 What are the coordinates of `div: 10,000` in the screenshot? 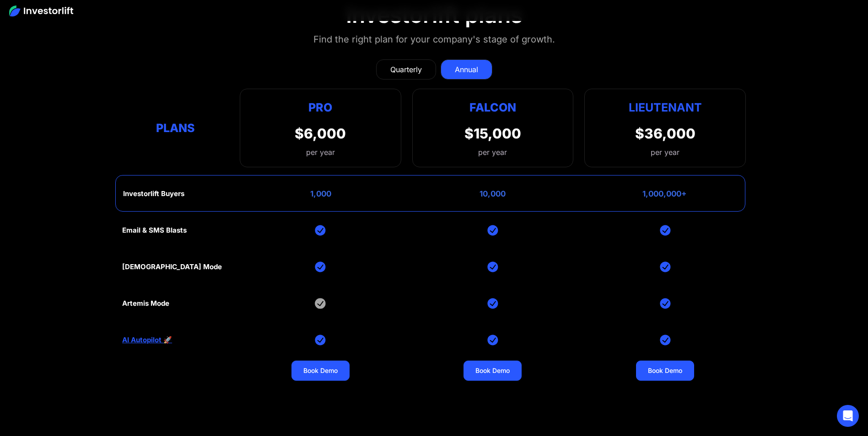 It's located at (492, 194).